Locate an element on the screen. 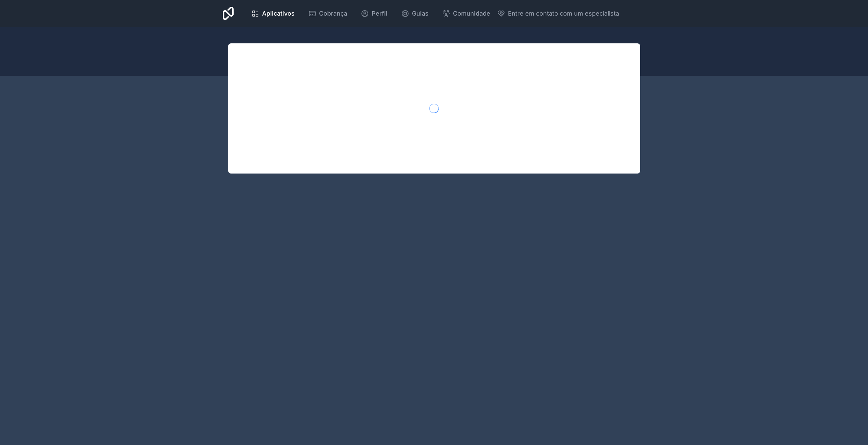 This screenshot has height=445, width=868. a: Perfil is located at coordinates (374, 14).